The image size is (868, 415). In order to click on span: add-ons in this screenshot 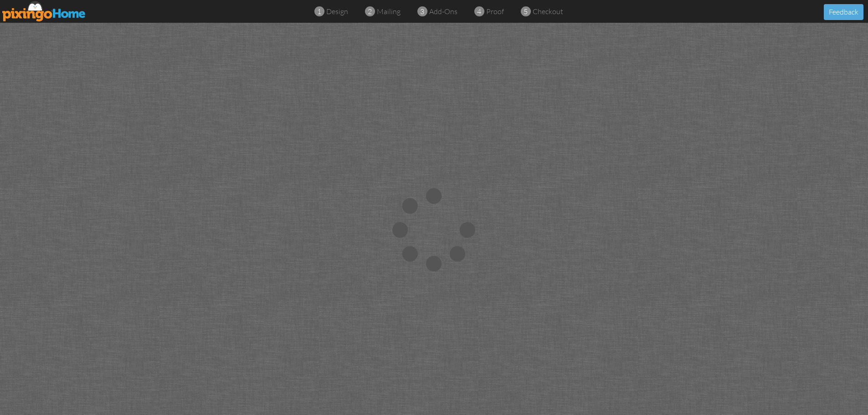, I will do `click(443, 12)`.